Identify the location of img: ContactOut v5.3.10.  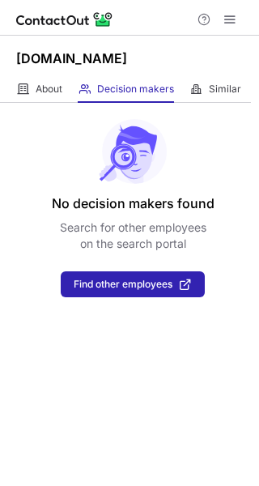
(65, 19).